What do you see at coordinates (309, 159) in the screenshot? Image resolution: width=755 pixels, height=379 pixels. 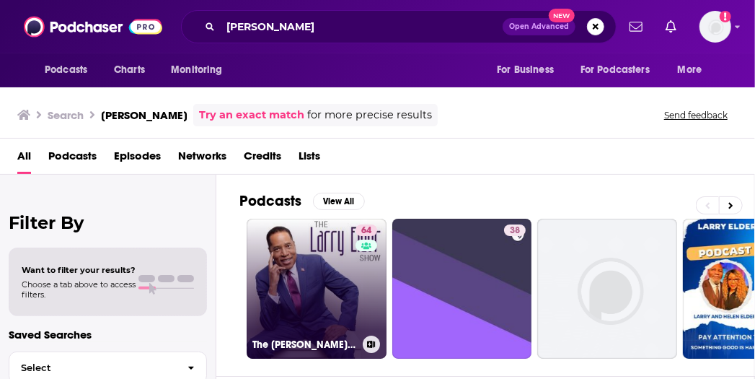 I see `a: Lists` at bounding box center [309, 159].